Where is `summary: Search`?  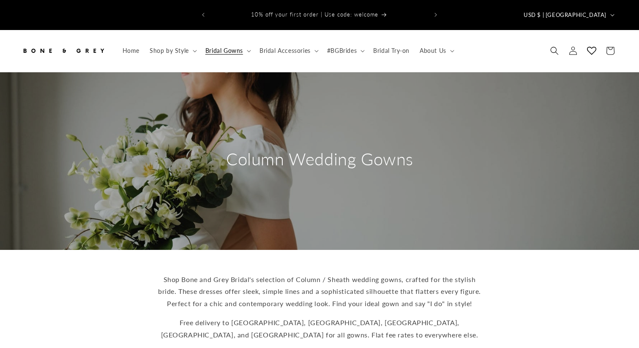 summary: Search is located at coordinates (554, 51).